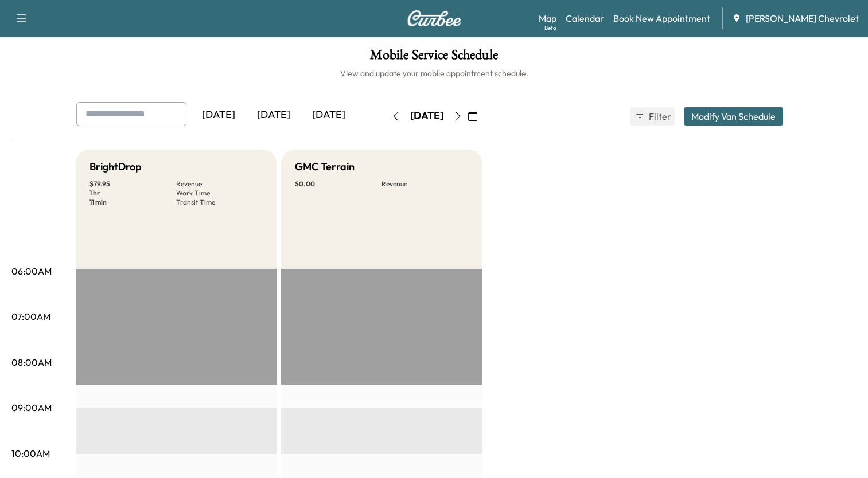 Image resolution: width=868 pixels, height=478 pixels. Describe the element at coordinates (433, 58) in the screenshot. I see `h1: Mobile Service Schedule` at that location.